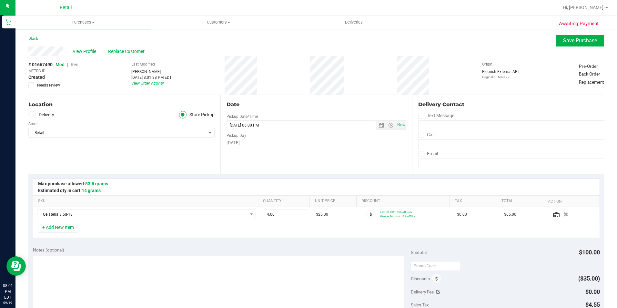 This screenshot has width=617, height=308. I want to click on span: 14 grams, so click(91, 190).